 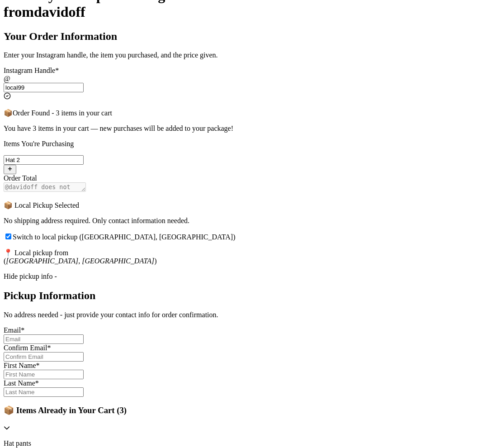 I want to click on div: Order Total, so click(x=250, y=178).